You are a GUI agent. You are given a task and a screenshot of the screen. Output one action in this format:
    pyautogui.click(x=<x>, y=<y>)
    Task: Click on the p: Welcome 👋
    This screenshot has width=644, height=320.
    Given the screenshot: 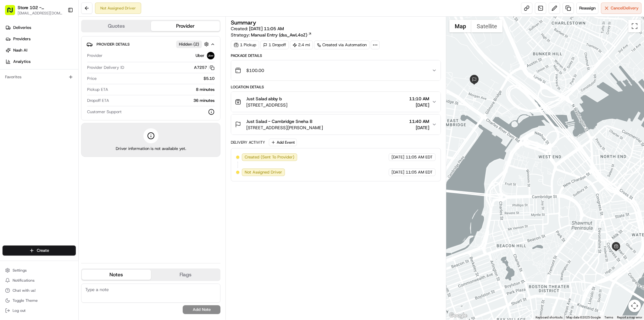 What is the action you would take?
    pyautogui.click(x=61, y=30)
    